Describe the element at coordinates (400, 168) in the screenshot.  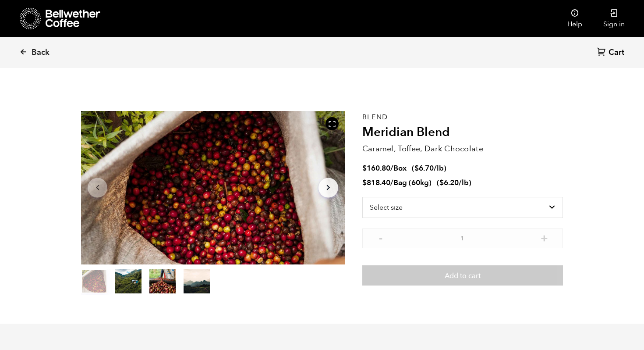
I see `span: Box` at that location.